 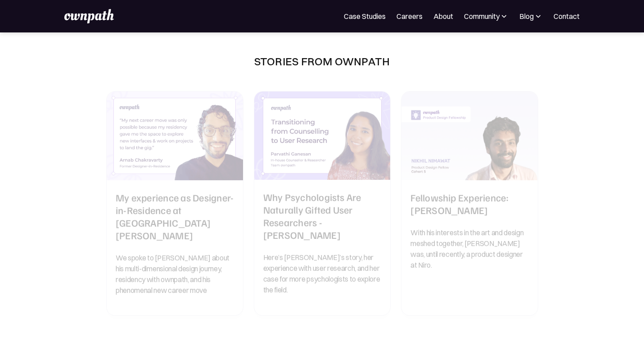 I want to click on img: My experience as Designer-in-Residence at ownpath - Arnab Chakravarty, so click(x=174, y=135).